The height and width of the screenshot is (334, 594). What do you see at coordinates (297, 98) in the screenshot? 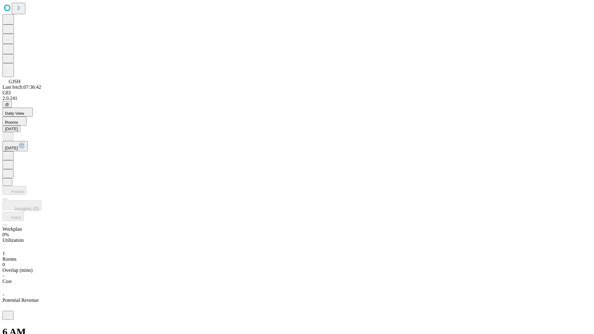
I see `div: 2.0.241` at bounding box center [297, 98].